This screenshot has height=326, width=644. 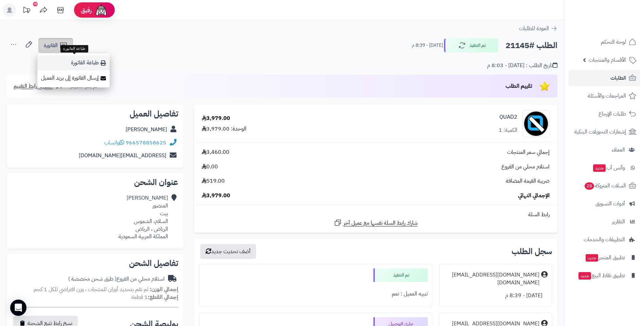 What do you see at coordinates (114, 142) in the screenshot?
I see `span: واتساب` at bounding box center [114, 142].